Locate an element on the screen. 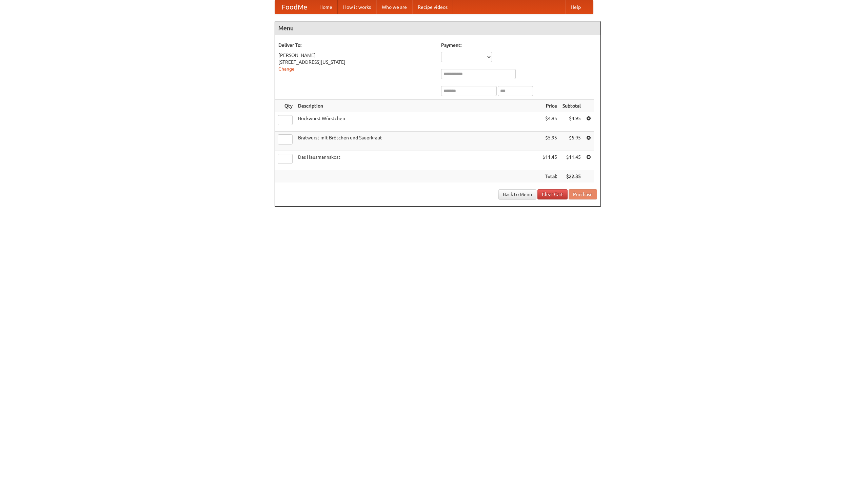 This screenshot has width=868, height=480. a: Clear Cart is located at coordinates (553, 194).